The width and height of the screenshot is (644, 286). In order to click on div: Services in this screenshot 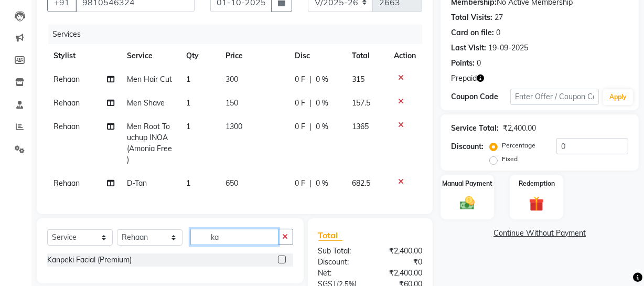, I will do `click(239, 34)`.